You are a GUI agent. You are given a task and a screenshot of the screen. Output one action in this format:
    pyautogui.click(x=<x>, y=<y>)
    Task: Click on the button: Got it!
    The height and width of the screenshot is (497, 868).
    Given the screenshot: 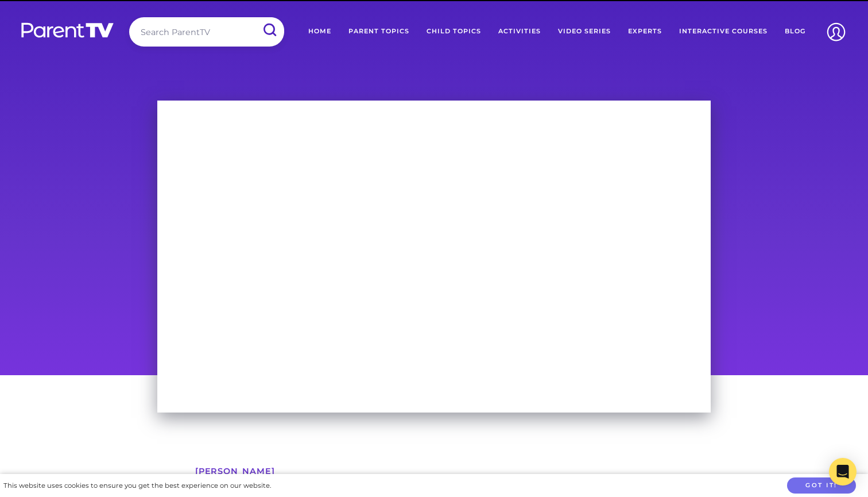 What is the action you would take?
    pyautogui.click(x=822, y=486)
    